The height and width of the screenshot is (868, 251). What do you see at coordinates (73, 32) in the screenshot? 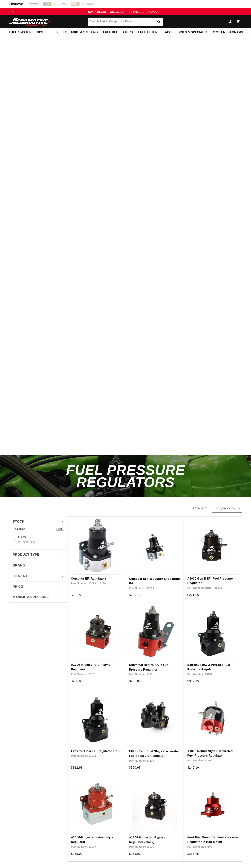
I see `span: Fuel Cells, Tanks & Systems` at bounding box center [73, 32].